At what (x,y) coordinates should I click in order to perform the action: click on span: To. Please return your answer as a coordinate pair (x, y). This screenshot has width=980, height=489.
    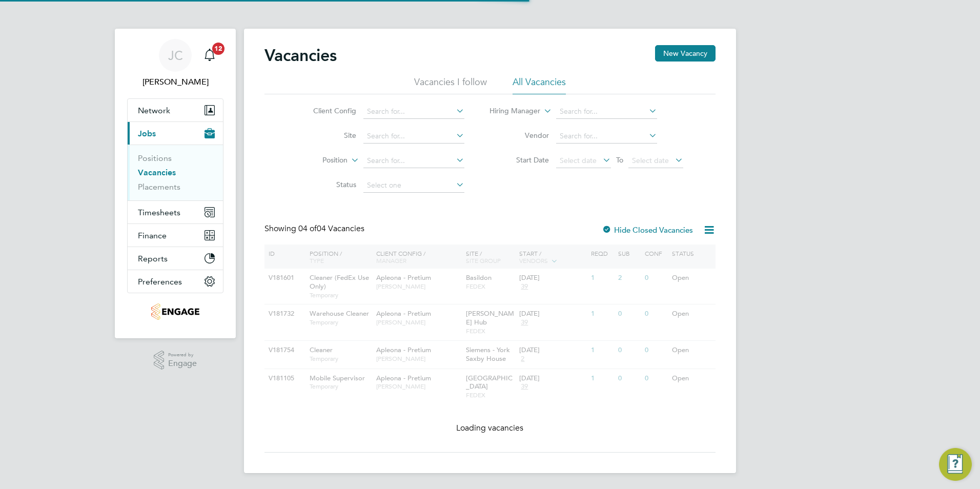
    Looking at the image, I should click on (620, 160).